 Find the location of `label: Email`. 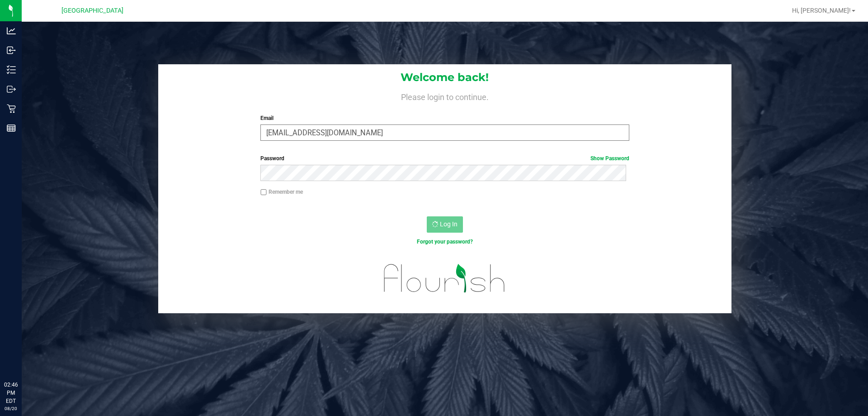

label: Email is located at coordinates (444, 118).